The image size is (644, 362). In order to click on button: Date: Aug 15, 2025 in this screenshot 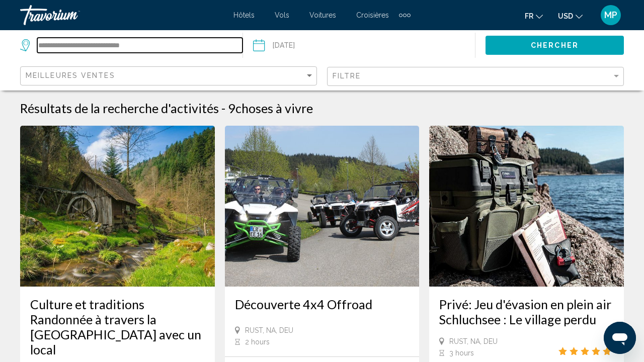, I will do `click(364, 45)`.